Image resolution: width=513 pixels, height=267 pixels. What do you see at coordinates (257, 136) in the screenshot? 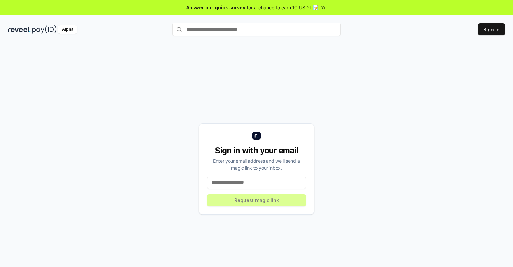
I see `img: logo_small` at bounding box center [257, 136].